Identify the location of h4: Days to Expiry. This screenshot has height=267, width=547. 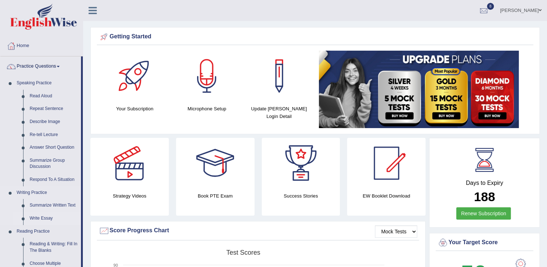
(484, 183).